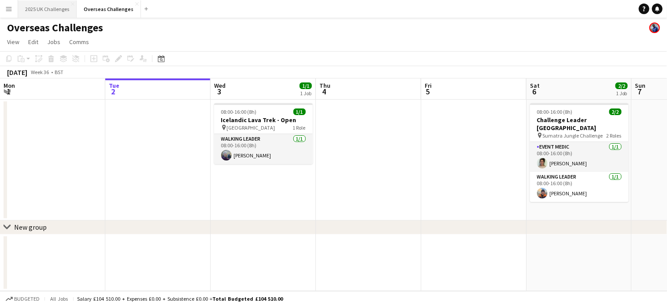  Describe the element at coordinates (114, 86) in the screenshot. I see `span: Tue` at that location.